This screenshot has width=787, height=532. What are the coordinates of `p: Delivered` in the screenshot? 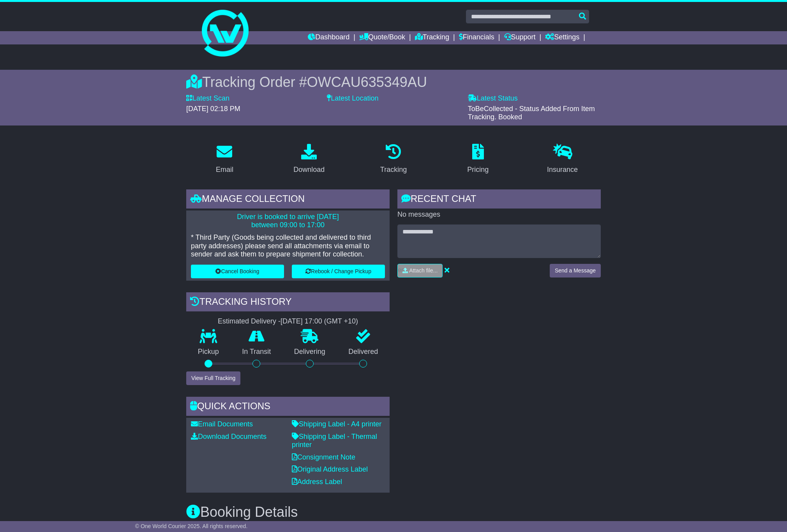 It's located at (363, 352).